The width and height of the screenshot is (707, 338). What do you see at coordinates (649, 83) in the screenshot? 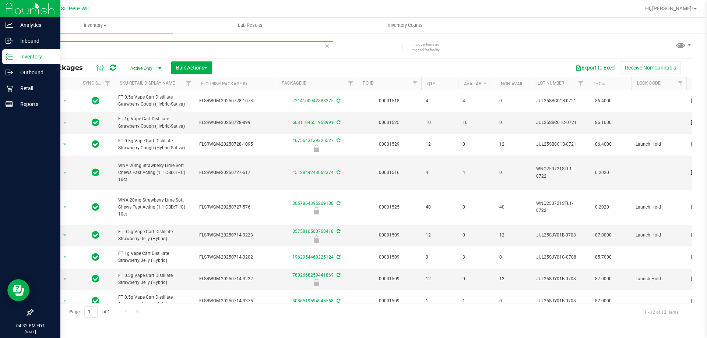
I see `a: Lock Code` at bounding box center [649, 83].